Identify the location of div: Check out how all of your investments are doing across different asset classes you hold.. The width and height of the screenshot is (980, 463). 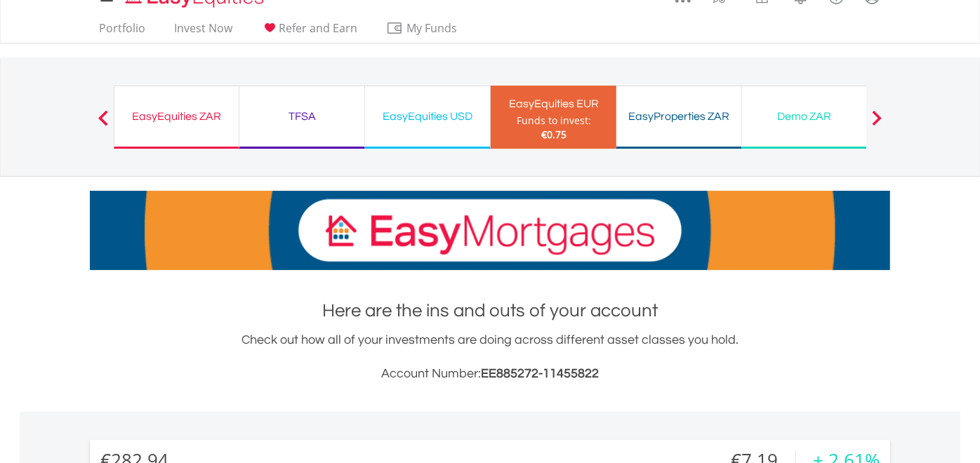
(490, 357).